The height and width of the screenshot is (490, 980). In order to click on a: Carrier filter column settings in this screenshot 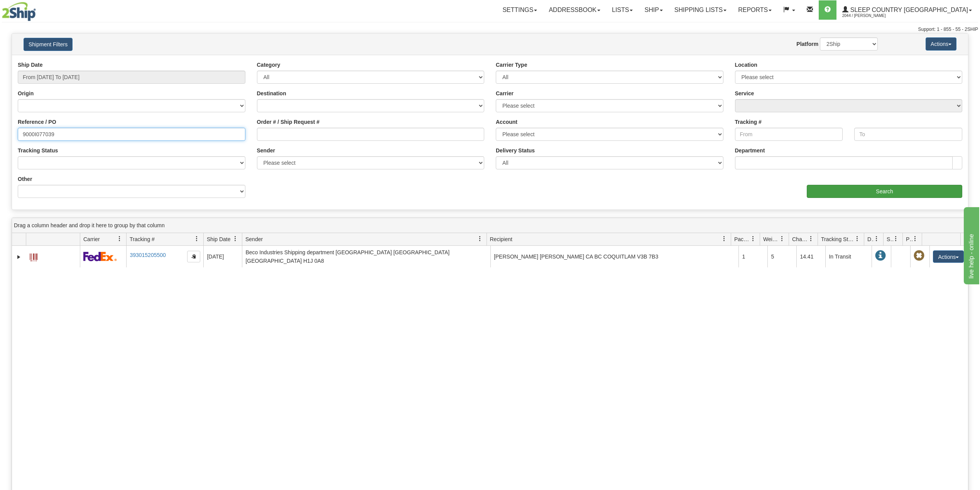, I will do `click(120, 239)`.